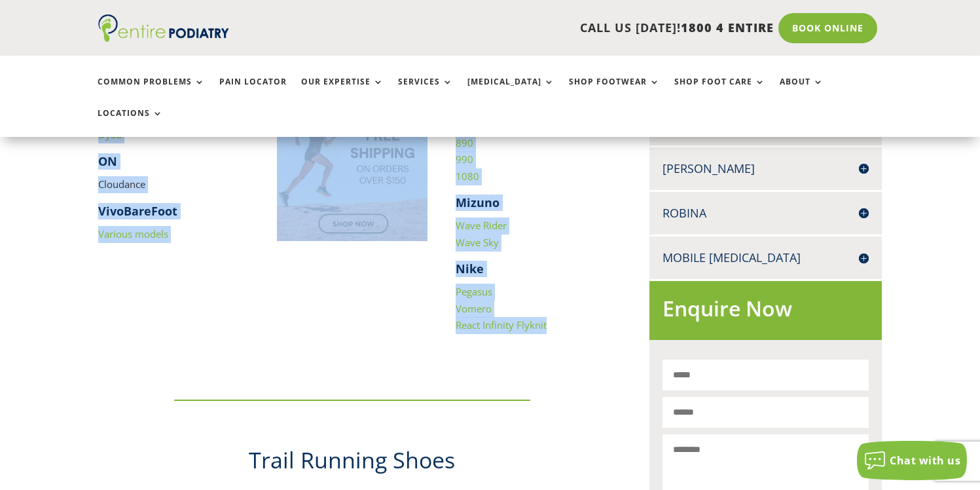 The width and height of the screenshot is (980, 490). Describe the element at coordinates (474, 291) in the screenshot. I see `a: Pegasus` at that location.